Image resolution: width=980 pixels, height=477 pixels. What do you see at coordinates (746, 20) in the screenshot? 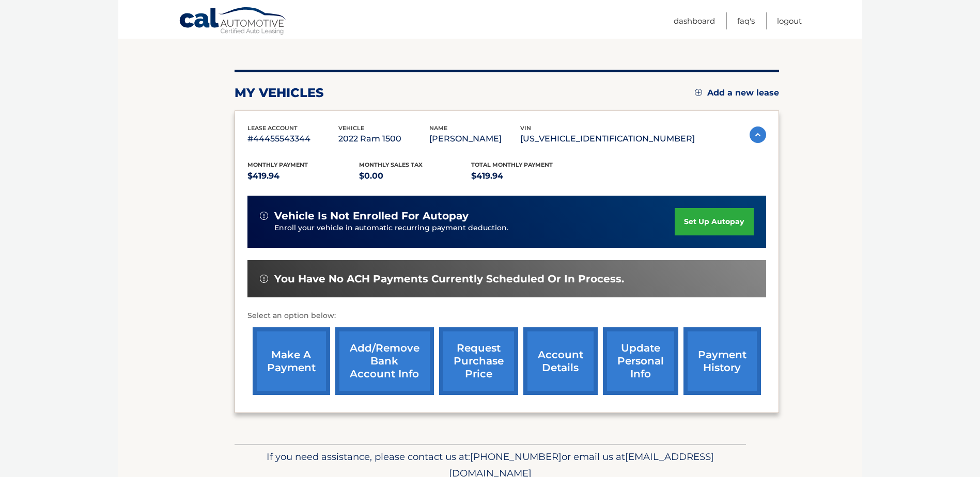
I see `a: FAQ's` at bounding box center [746, 20].